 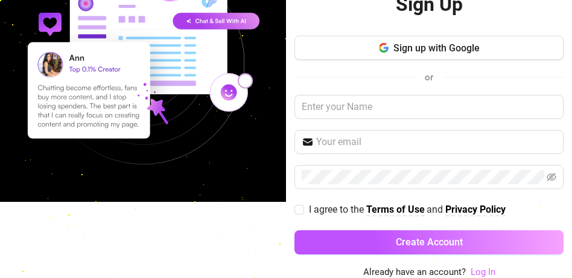 What do you see at coordinates (483, 272) in the screenshot?
I see `a: Log In` at bounding box center [483, 272].